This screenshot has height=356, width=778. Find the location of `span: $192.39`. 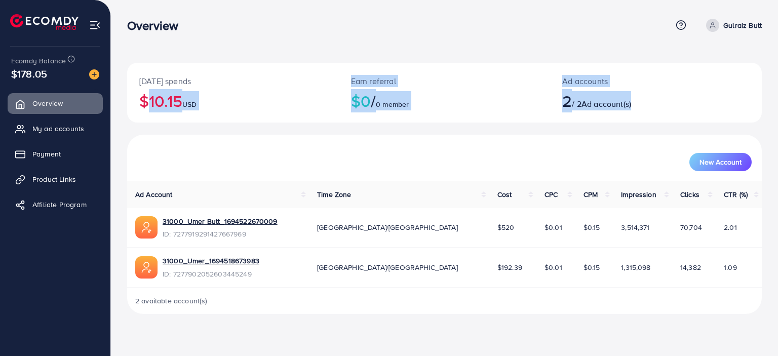

span: $192.39 is located at coordinates (510, 267).